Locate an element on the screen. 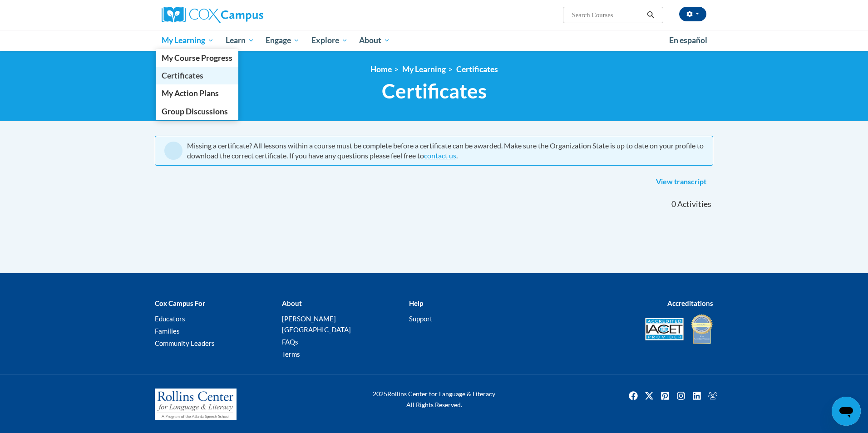 The width and height of the screenshot is (868, 433). span: Learn is located at coordinates (240, 41).